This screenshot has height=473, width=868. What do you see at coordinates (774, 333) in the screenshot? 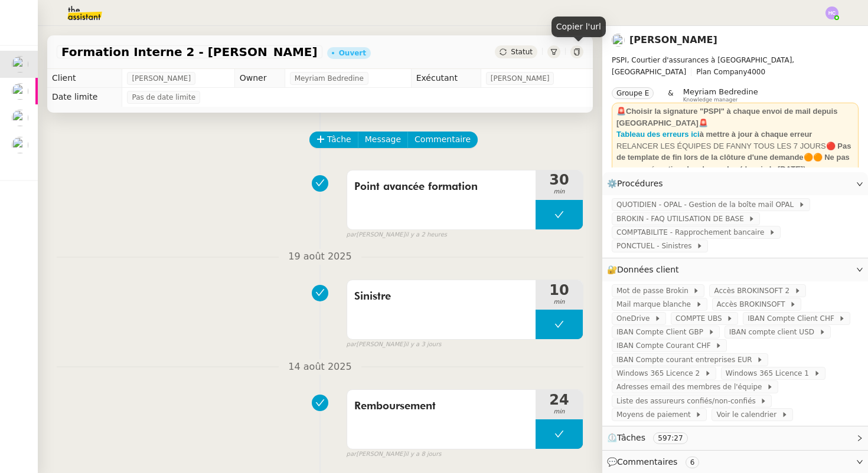
I see `span: IBAN compte client USD` at bounding box center [774, 333].